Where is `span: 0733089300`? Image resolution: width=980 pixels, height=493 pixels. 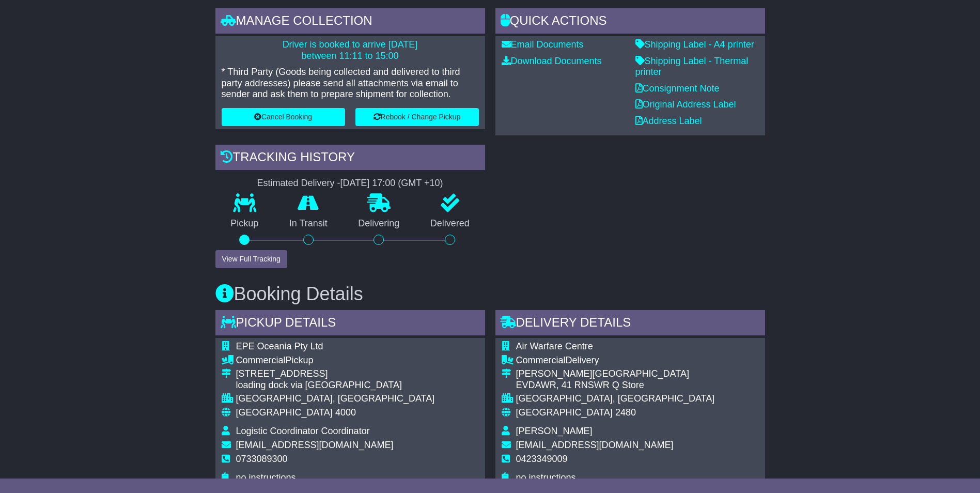 span: 0733089300 is located at coordinates (262, 459).